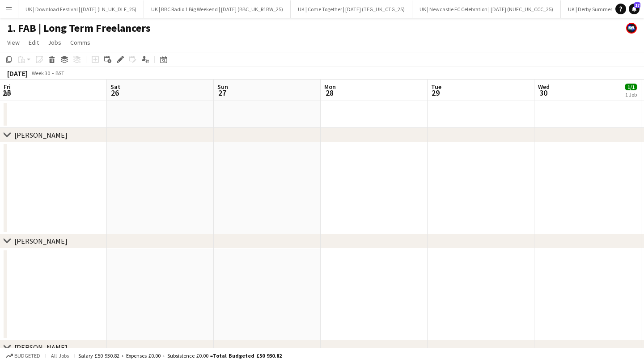 The width and height of the screenshot is (644, 363). Describe the element at coordinates (116, 87) in the screenshot. I see `span: Sat` at that location.